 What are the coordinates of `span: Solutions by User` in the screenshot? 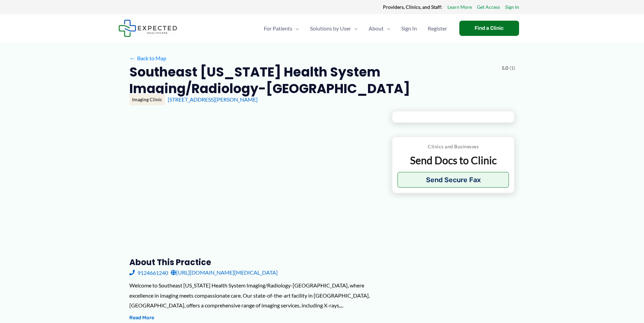 It's located at (330, 29).